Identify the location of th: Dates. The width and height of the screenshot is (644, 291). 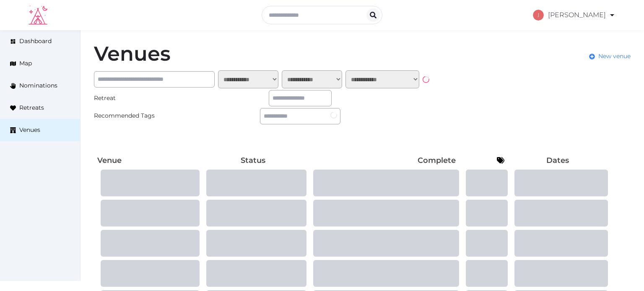
(558, 160).